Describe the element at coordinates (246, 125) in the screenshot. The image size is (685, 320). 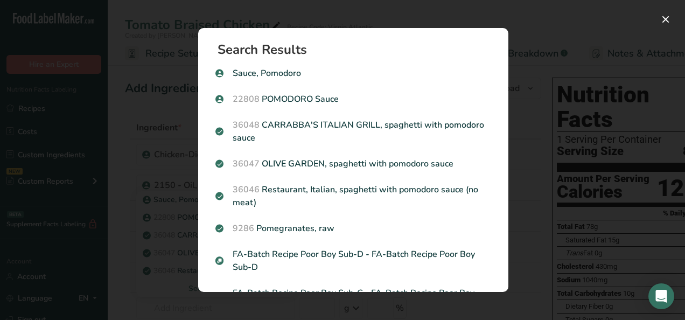
I see `span: 36048` at that location.